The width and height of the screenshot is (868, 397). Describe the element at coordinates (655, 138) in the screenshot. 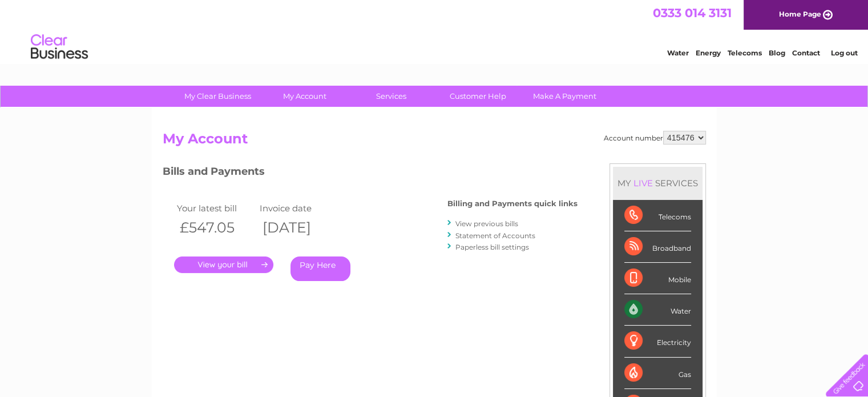

I see `div: Account number` at that location.